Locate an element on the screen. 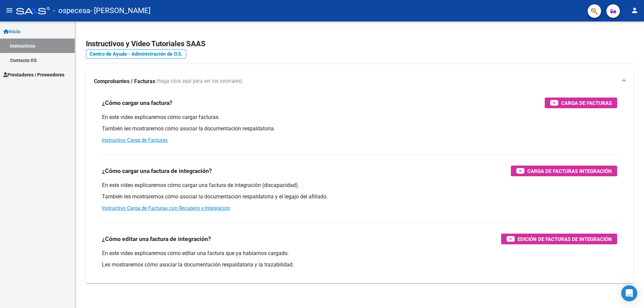  button: Carga de Facturas Integración is located at coordinates (564, 171).